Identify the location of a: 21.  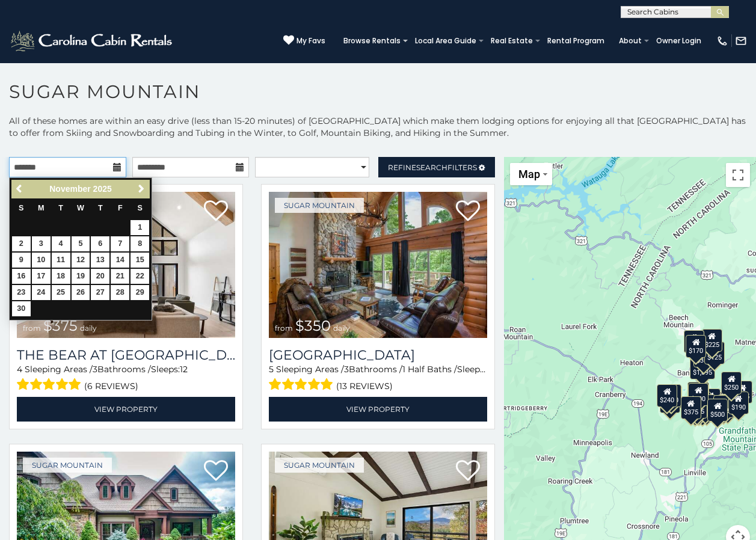
(120, 276).